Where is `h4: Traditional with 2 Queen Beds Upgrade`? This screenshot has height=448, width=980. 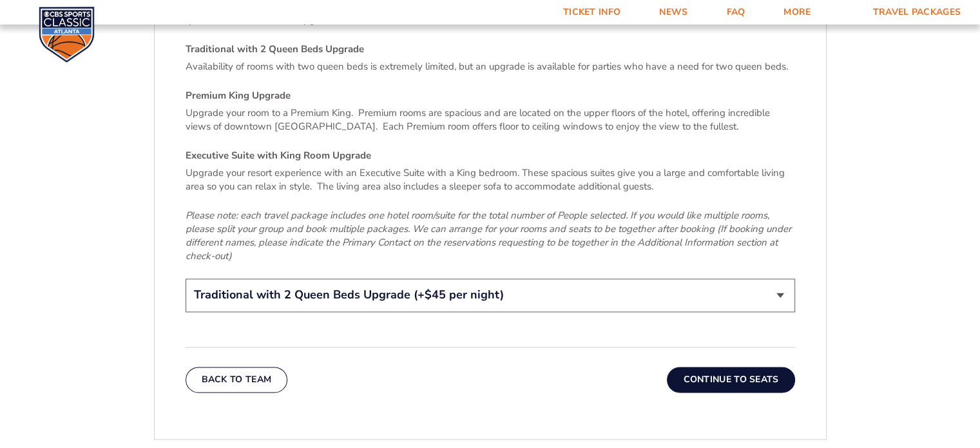
h4: Traditional with 2 Queen Beds Upgrade is located at coordinates (490, 49).